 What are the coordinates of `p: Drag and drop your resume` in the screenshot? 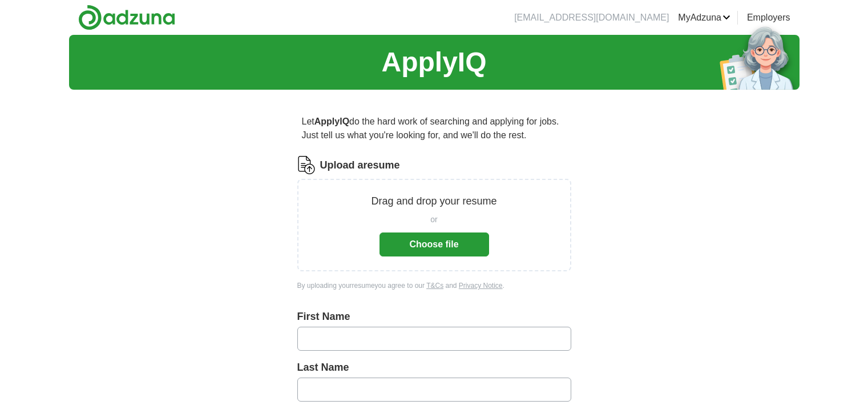 It's located at (434, 201).